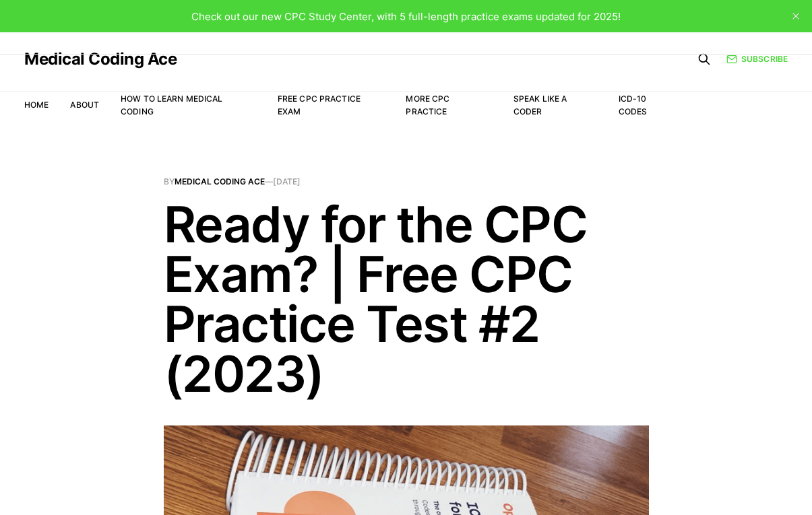 The height and width of the screenshot is (515, 812). I want to click on a: Home, so click(37, 105).